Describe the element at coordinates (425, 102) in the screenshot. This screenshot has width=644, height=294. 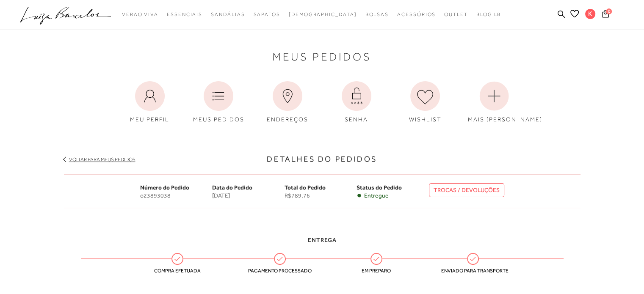
I see `a: WISHLIST` at that location.